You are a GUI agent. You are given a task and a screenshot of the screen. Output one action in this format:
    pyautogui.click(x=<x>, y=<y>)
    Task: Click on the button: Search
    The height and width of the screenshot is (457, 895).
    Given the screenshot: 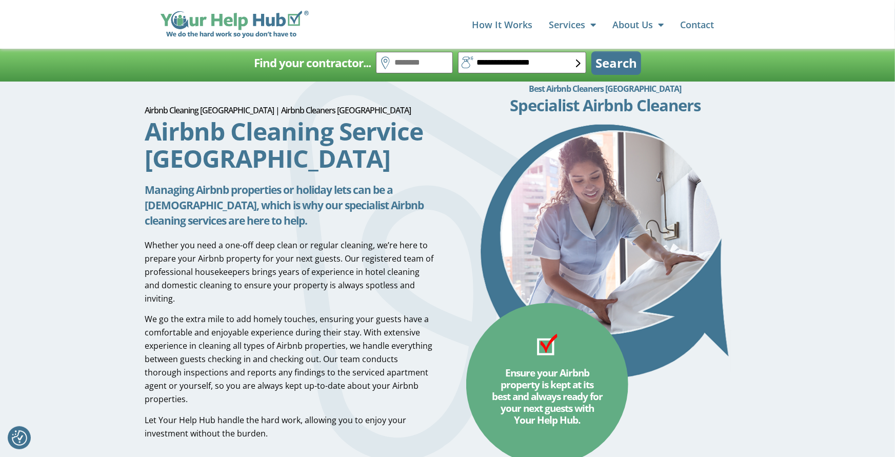 What is the action you would take?
    pyautogui.click(x=616, y=63)
    